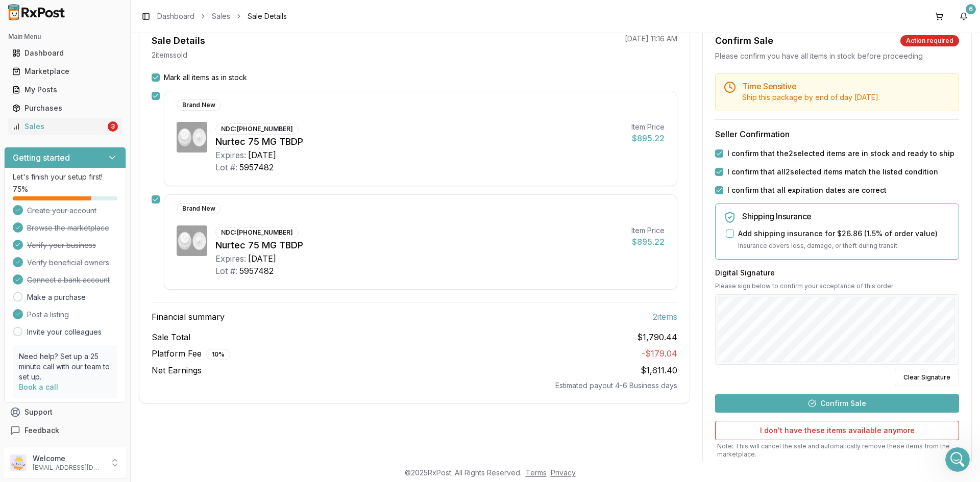 The width and height of the screenshot is (980, 482). Describe the element at coordinates (174, 206) in the screenshot. I see `div: I GOT IT` at that location.